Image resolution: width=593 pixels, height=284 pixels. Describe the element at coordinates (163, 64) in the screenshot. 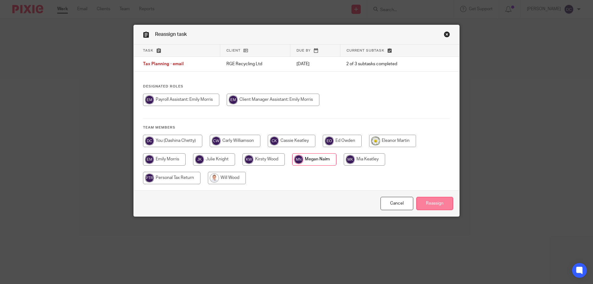

I see `span: Tax Planning - email` at that location.